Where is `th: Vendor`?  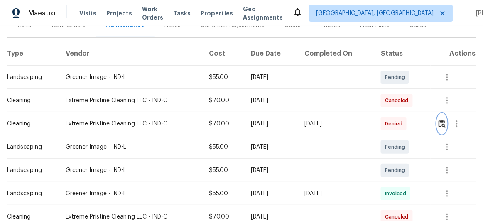 th: Vendor is located at coordinates (130, 54).